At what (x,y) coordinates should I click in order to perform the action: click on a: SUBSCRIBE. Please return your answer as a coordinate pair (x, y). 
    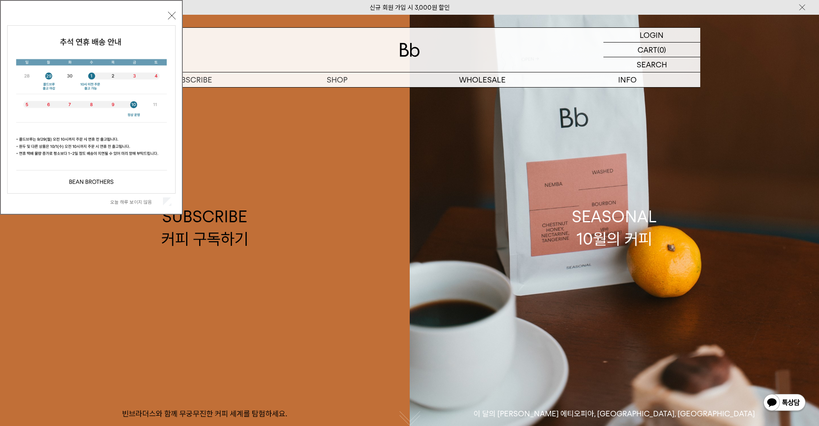
    Looking at the image, I should click on (192, 80).